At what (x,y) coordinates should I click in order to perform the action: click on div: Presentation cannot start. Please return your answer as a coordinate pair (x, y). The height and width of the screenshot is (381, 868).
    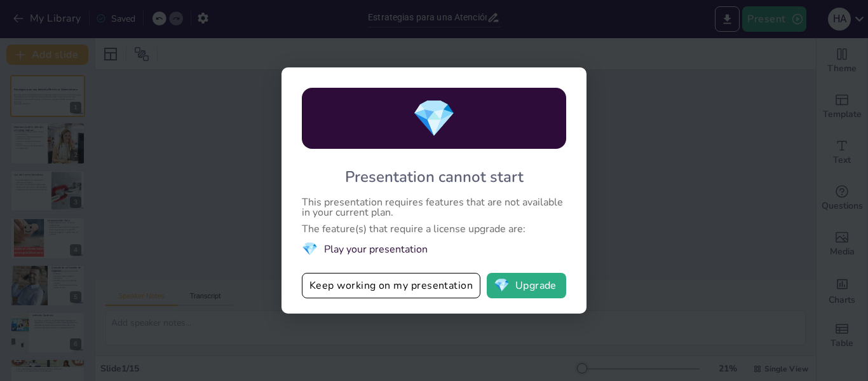
    Looking at the image, I should click on (434, 177).